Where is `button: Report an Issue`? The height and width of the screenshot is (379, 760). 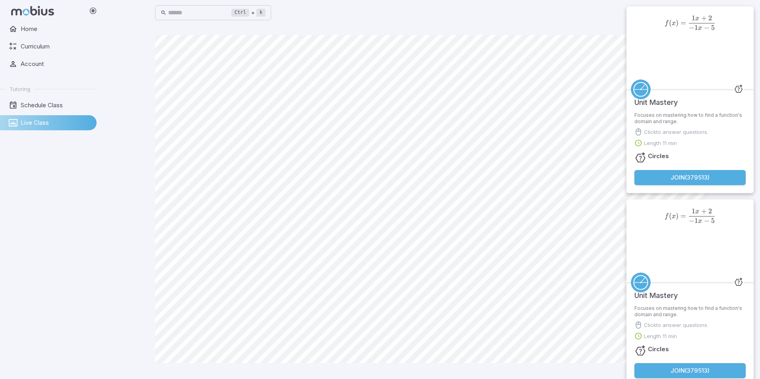 button: Report an Issue is located at coordinates (667, 13).